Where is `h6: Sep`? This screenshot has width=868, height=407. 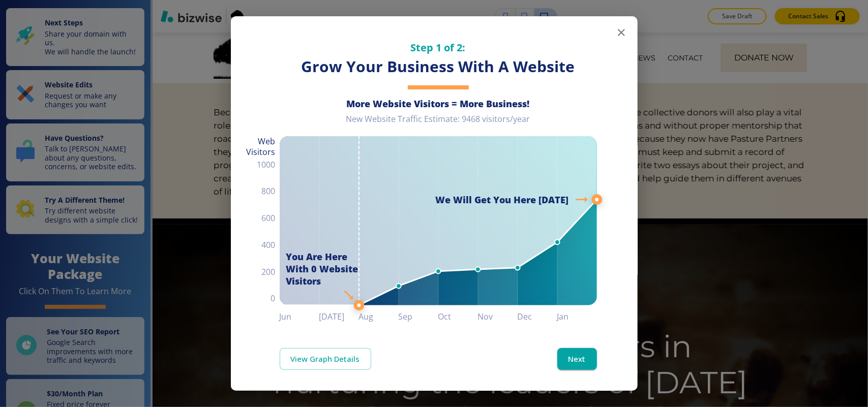
h6: Sep is located at coordinates (418, 316).